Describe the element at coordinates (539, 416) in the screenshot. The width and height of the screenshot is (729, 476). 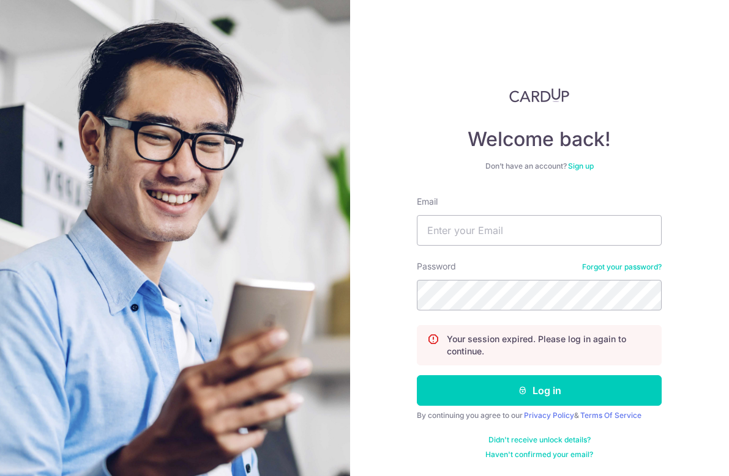
I see `div: By continuing you agree to our &` at that location.